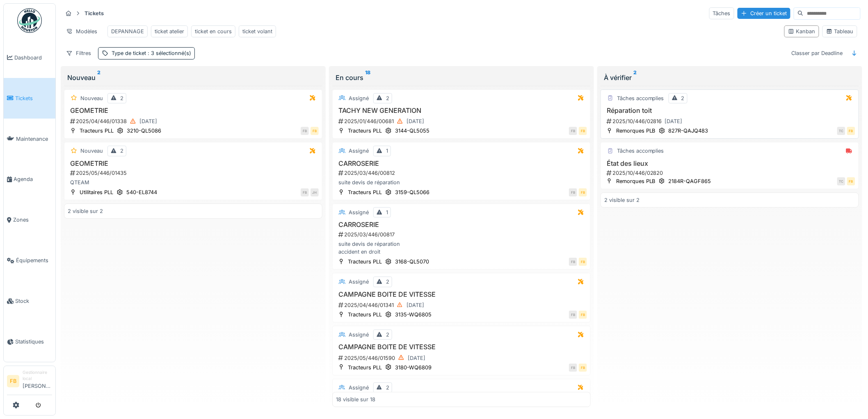  What do you see at coordinates (412, 262) in the screenshot?
I see `div: 3168-QL5070` at bounding box center [412, 262].